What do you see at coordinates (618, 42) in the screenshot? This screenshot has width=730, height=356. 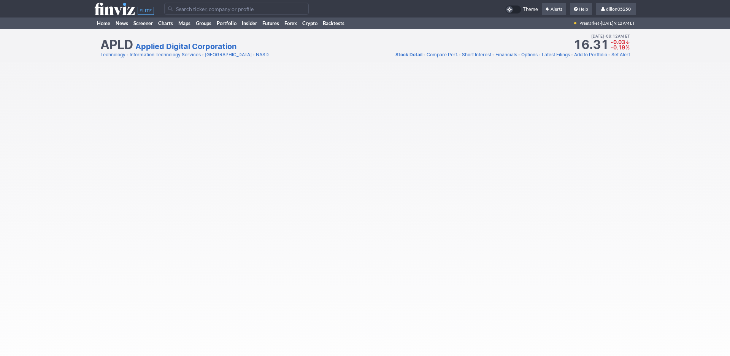 I see `td: -0.03` at bounding box center [618, 42].